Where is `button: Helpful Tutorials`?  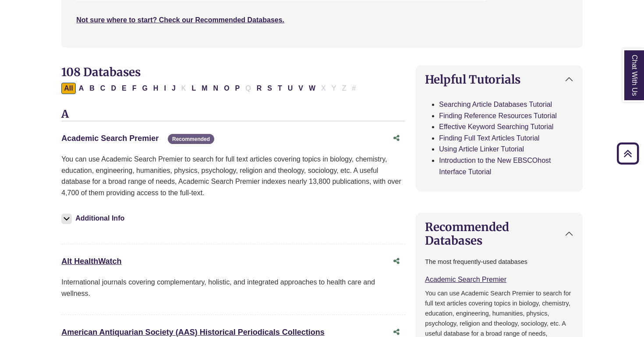 button: Helpful Tutorials is located at coordinates (499, 79).